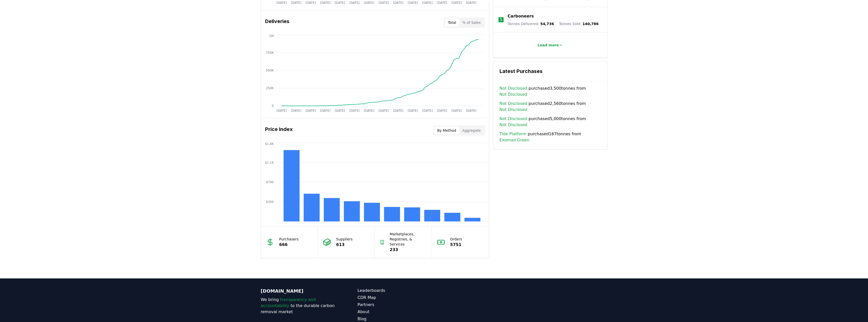  I want to click on tspan: $350, so click(270, 202).